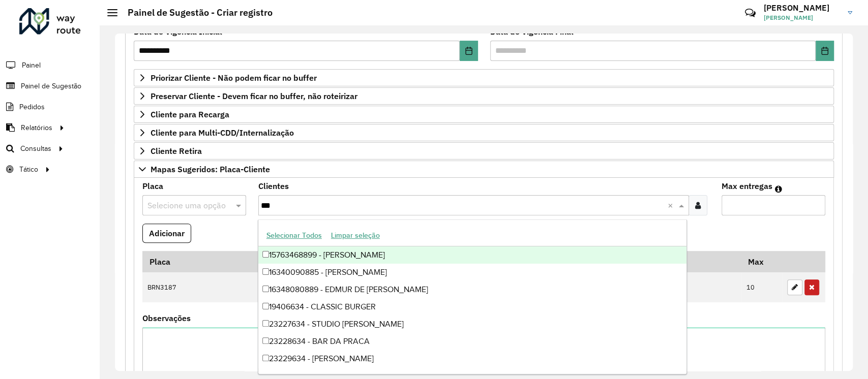  I want to click on a: Cliente para Recarga, so click(484, 114).